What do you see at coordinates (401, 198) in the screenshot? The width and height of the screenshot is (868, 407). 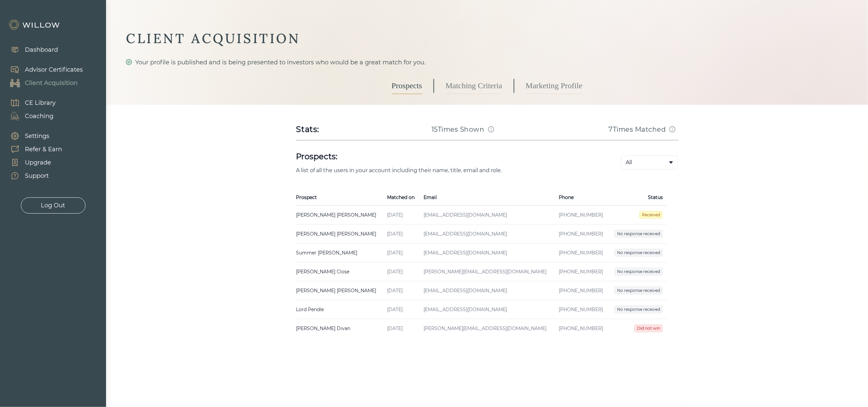 I see `th: Matched on` at bounding box center [401, 198].